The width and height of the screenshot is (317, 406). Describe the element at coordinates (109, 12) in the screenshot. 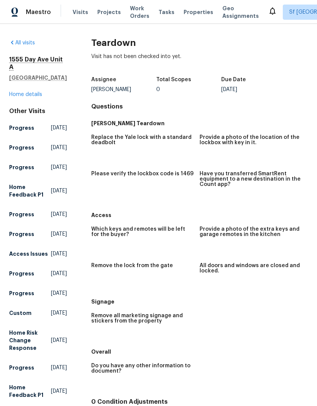

I see `span: Projects` at that location.